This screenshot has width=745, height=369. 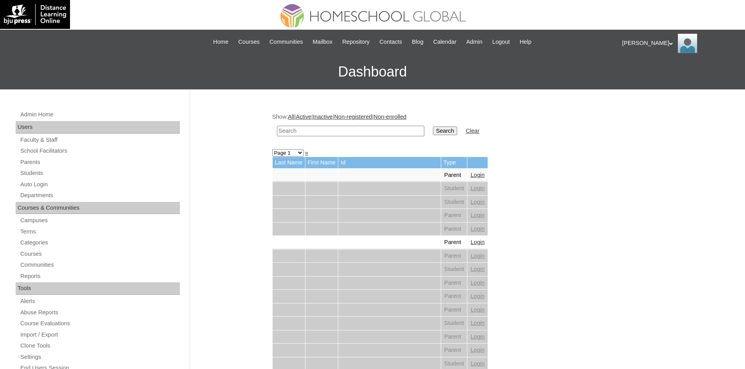 I want to click on a: Settings, so click(x=100, y=357).